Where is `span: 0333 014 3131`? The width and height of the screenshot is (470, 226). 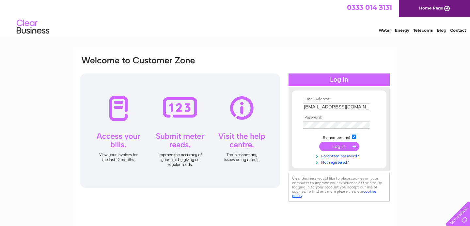 span: 0333 014 3131 is located at coordinates (370, 7).